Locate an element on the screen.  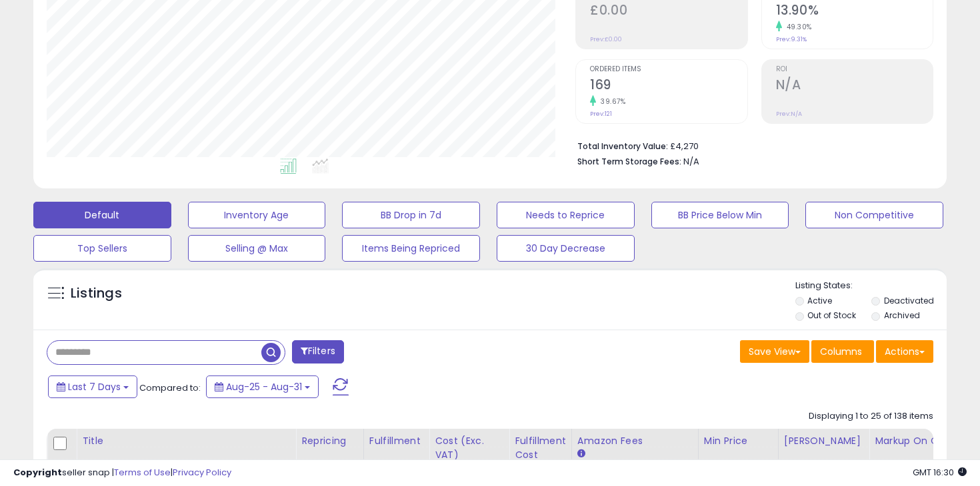
label: Out of Stock is located at coordinates (831, 316).